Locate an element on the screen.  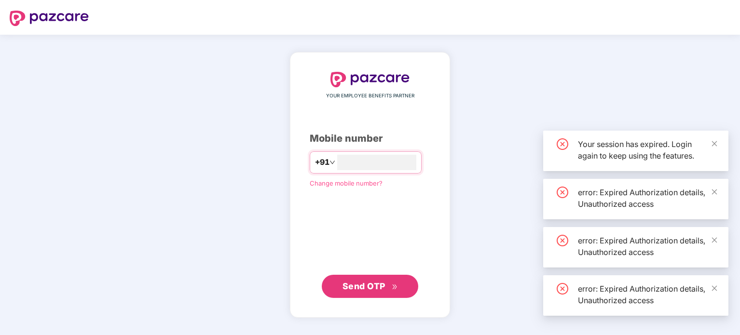
div: Mobile number is located at coordinates (370, 139).